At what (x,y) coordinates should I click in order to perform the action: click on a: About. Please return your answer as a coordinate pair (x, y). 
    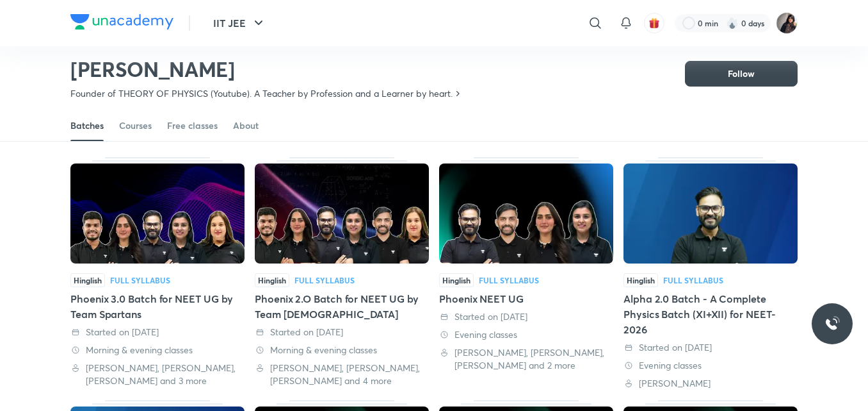
    Looking at the image, I should click on (246, 126).